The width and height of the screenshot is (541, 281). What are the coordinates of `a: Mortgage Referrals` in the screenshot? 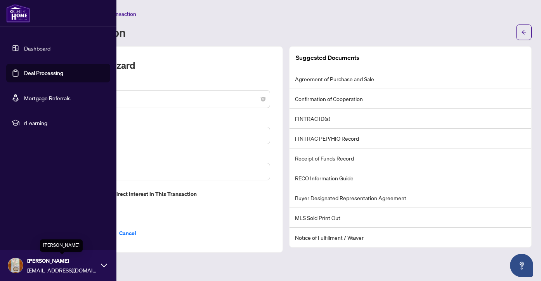 It's located at (47, 98).